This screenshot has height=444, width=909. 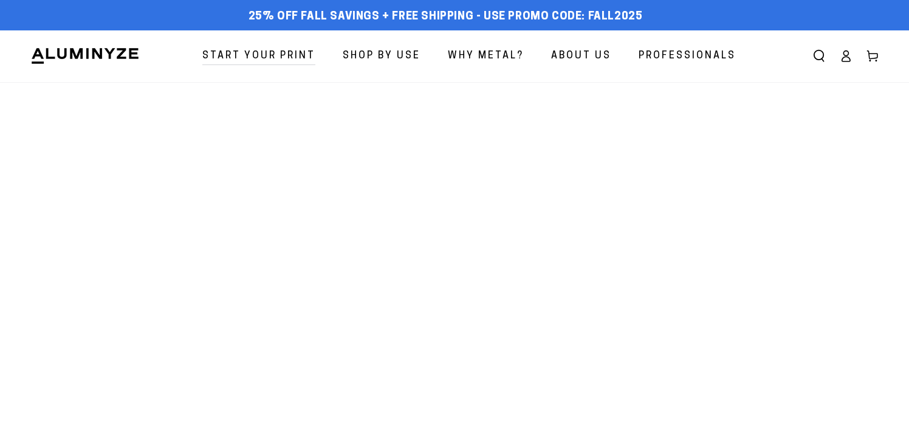 What do you see at coordinates (687, 56) in the screenshot?
I see `span: Professionals` at bounding box center [687, 56].